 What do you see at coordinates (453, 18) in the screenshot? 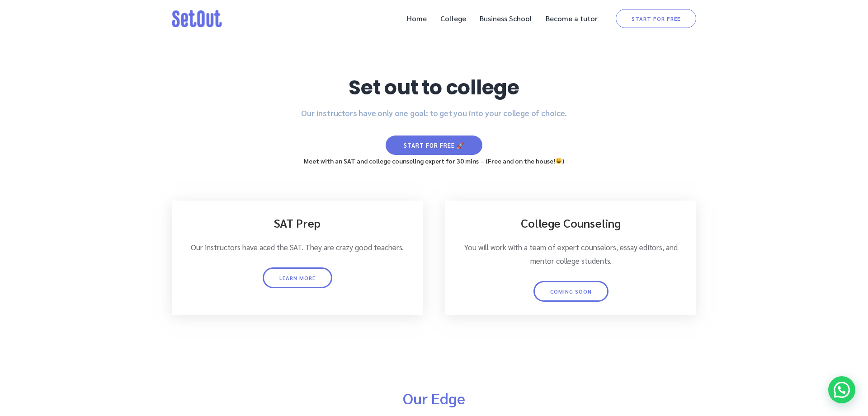
I see `a: College` at bounding box center [453, 18].